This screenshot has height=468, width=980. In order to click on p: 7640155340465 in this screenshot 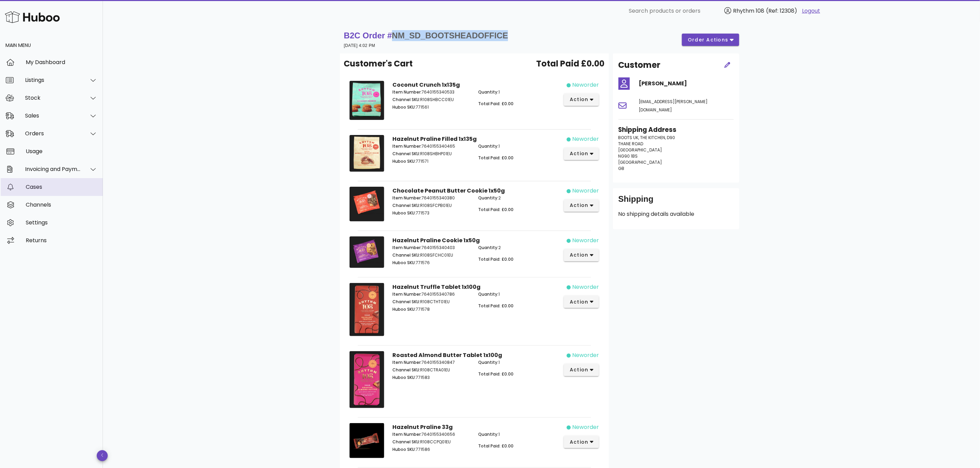, I will do `click(431, 146)`.